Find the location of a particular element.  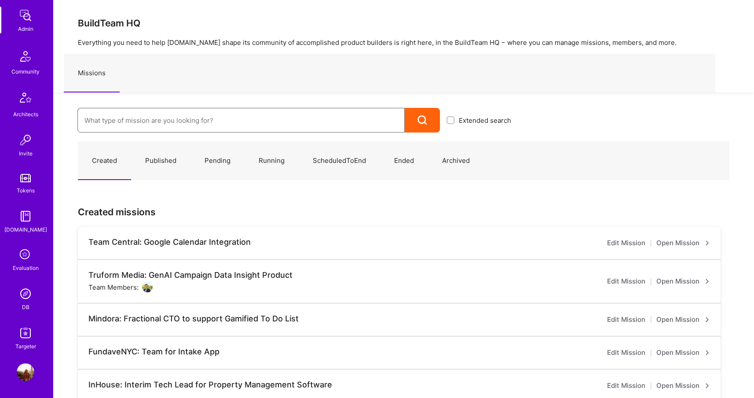

div: Community is located at coordinates (26, 71).